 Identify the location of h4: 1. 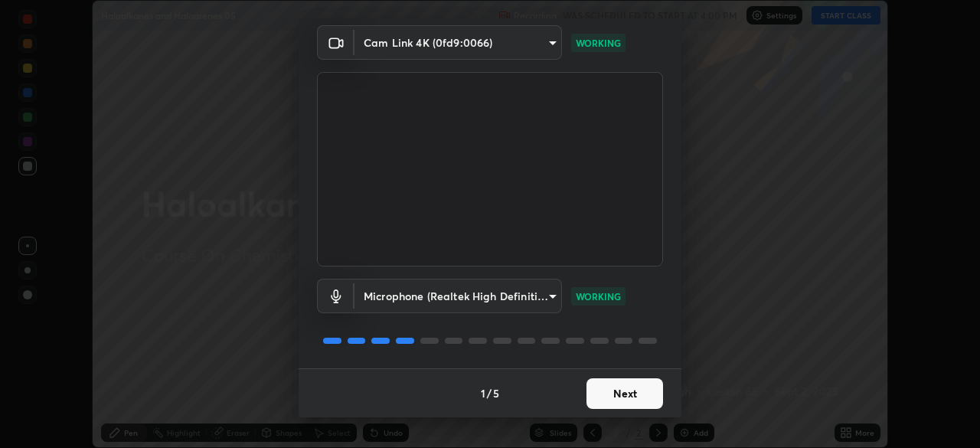
(483, 393).